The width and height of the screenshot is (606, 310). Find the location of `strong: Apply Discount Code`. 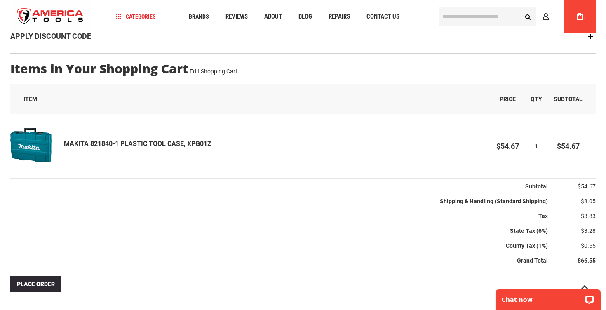

strong: Apply Discount Code is located at coordinates (51, 36).